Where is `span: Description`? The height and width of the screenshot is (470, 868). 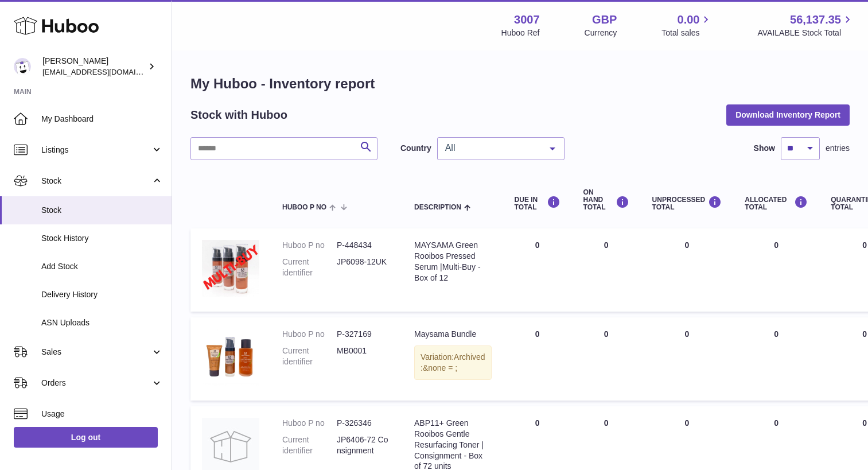 span: Description is located at coordinates (437, 207).